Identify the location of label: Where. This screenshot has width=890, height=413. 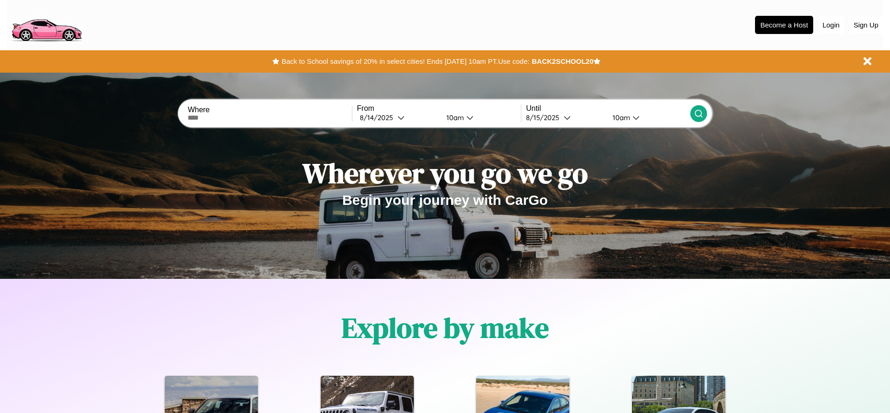
(269, 110).